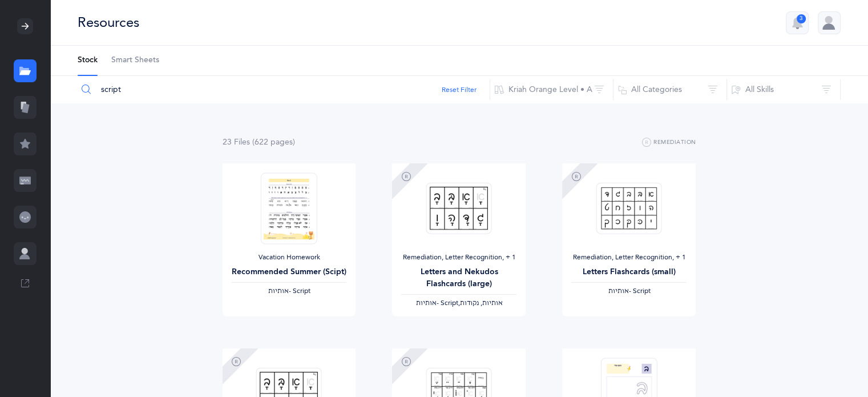 This screenshot has height=397, width=868. Describe the element at coordinates (108, 22) in the screenshot. I see `div: Resources` at that location.